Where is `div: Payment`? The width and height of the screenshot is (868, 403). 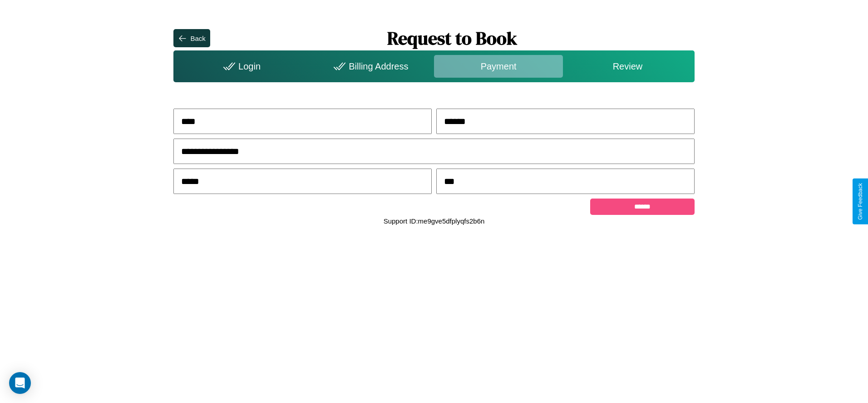 div: Payment is located at coordinates (498, 66).